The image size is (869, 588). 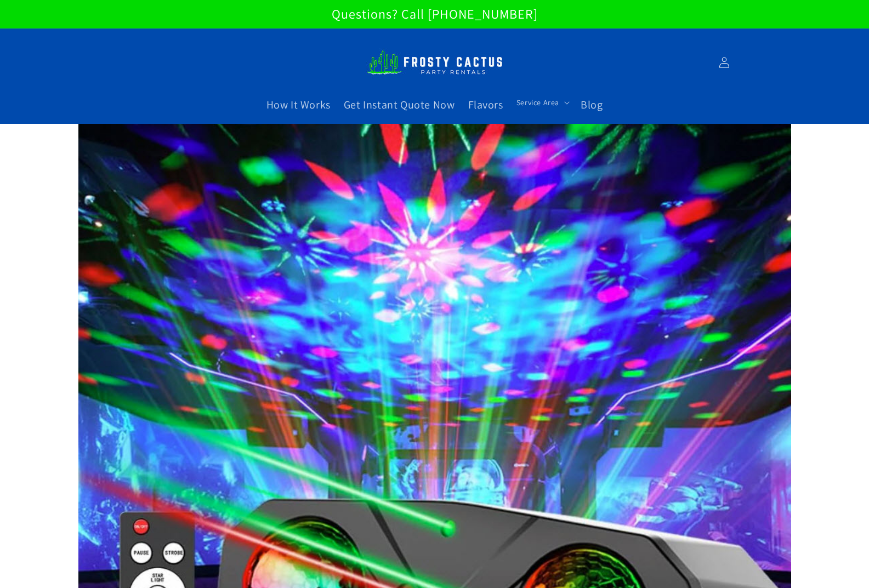 What do you see at coordinates (486, 105) in the screenshot?
I see `span: Flavors` at bounding box center [486, 105].